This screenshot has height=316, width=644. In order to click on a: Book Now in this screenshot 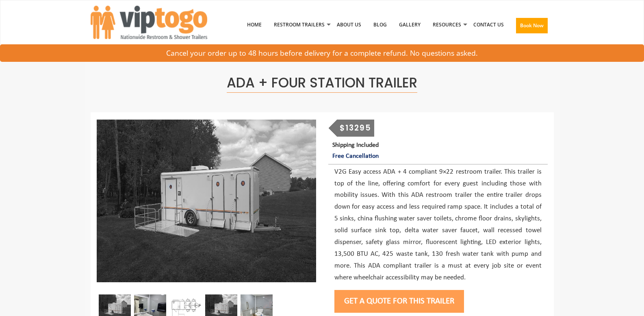, I will do `click(532, 28)`.